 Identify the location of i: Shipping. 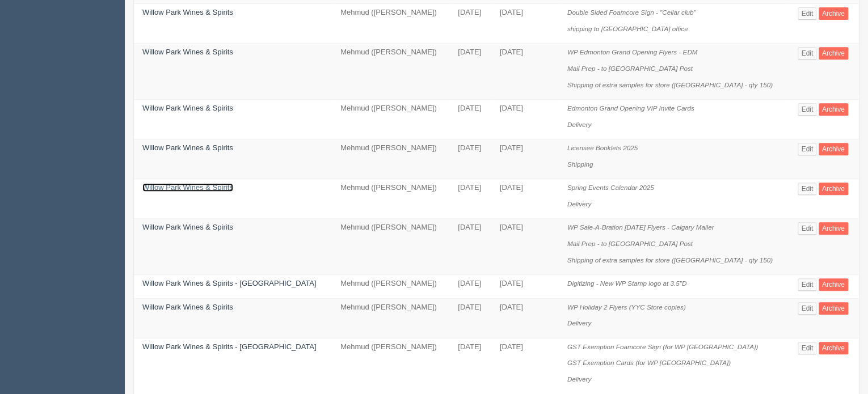
(580, 164).